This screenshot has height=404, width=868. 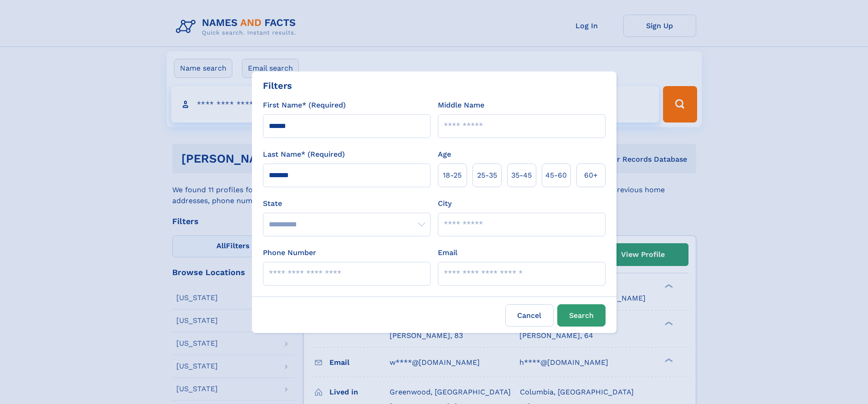 What do you see at coordinates (591, 176) in the screenshot?
I see `span: 60+` at bounding box center [591, 176].